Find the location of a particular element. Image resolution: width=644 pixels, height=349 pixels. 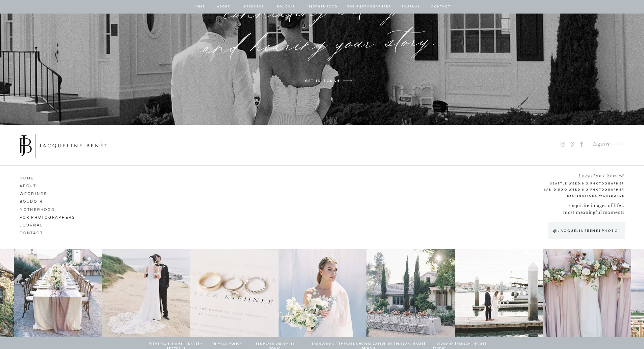

a: @jacquelinebenetphoto is located at coordinates (585, 230).